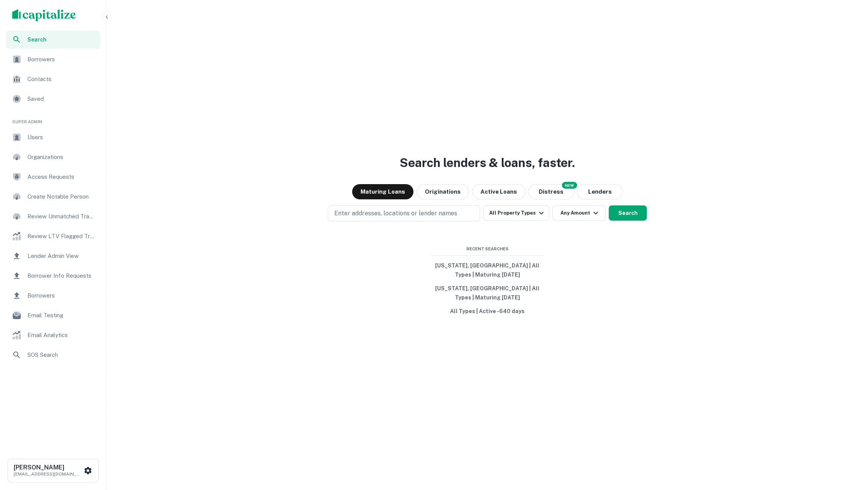 The height and width of the screenshot is (490, 868). Describe the element at coordinates (61, 138) in the screenshot. I see `span: Users` at that location.